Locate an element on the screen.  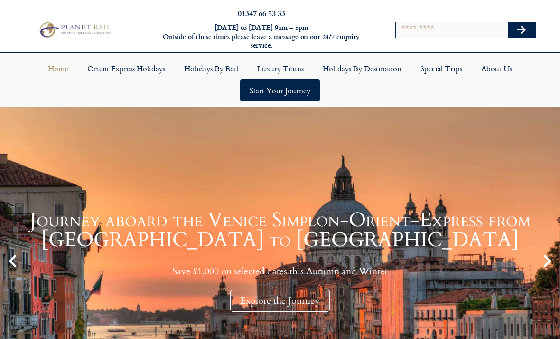
p: Save £1,000 on selected dates this Autumn and Winter is located at coordinates (280, 271).